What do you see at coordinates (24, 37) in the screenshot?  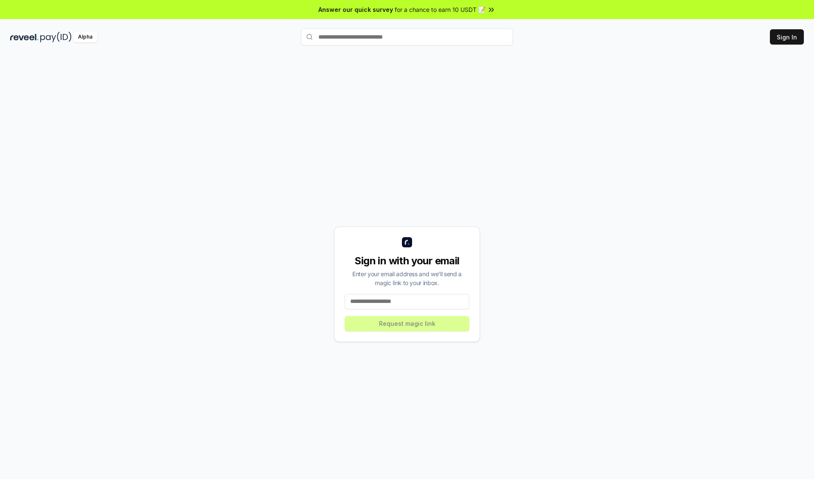 I see `img: reveel_dark` at bounding box center [24, 37].